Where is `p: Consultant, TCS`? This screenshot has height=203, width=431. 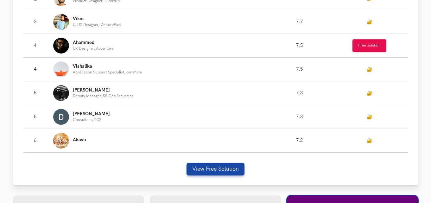 p: Consultant, TCS is located at coordinates (91, 120).